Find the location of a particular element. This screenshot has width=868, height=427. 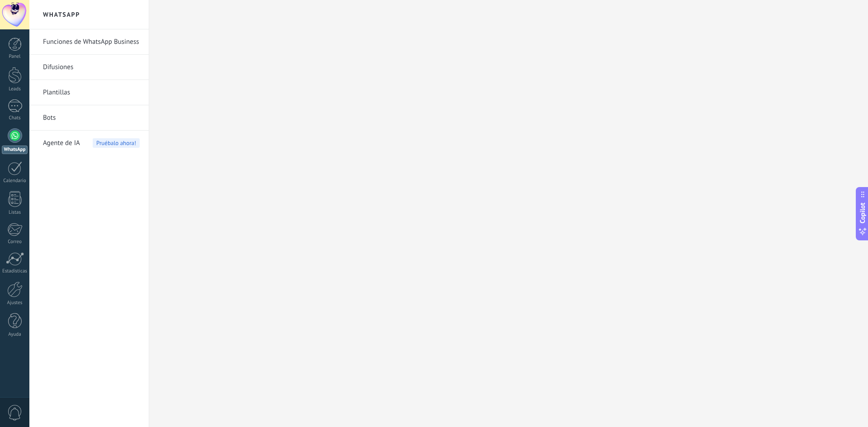

div: Ajustes is located at coordinates (15, 303).